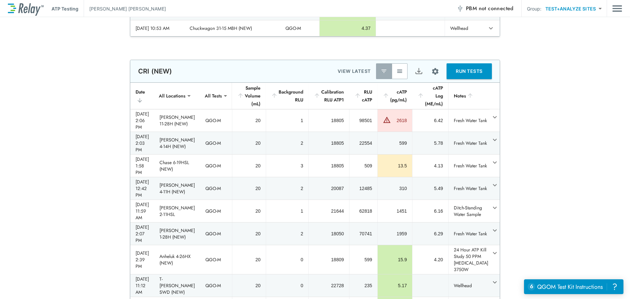 The width and height of the screenshot is (630, 299). I want to click on button: Export, so click(419, 71).